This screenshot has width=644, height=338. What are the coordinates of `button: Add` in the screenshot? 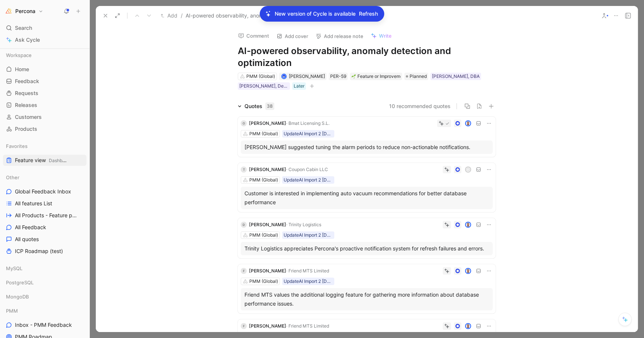 It's located at (169, 16).